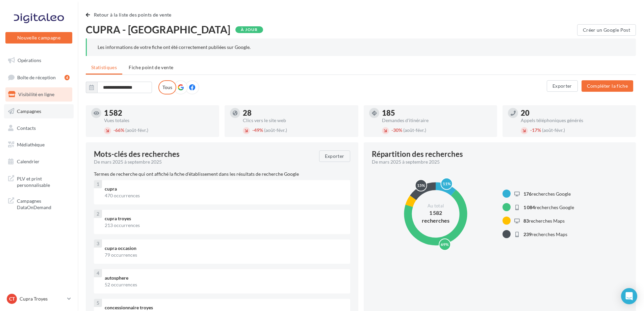 The height and width of the screenshot is (311, 644). I want to click on span: 49%, so click(258, 130).